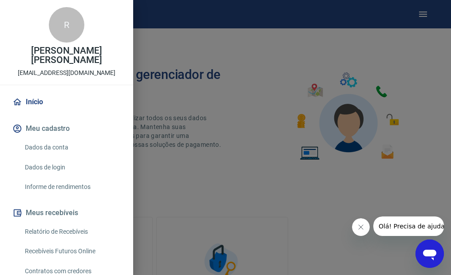 The width and height of the screenshot is (451, 275). Describe the element at coordinates (72, 147) in the screenshot. I see `a: Dados da conta` at that location.